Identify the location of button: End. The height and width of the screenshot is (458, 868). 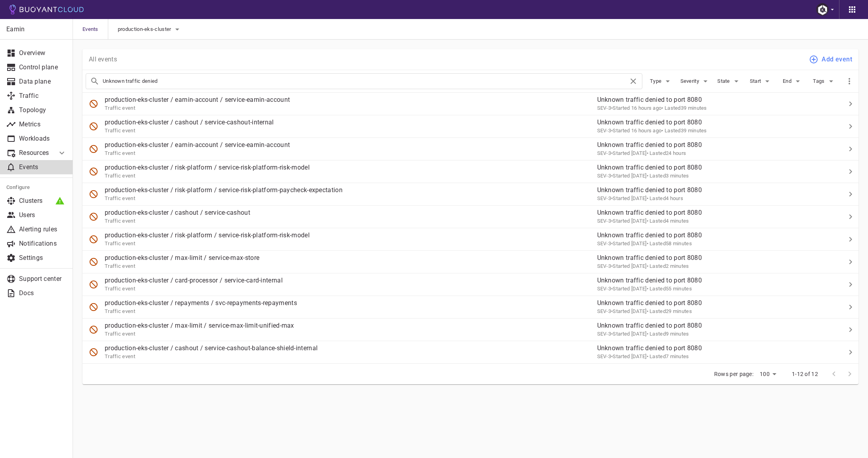
(793, 81).